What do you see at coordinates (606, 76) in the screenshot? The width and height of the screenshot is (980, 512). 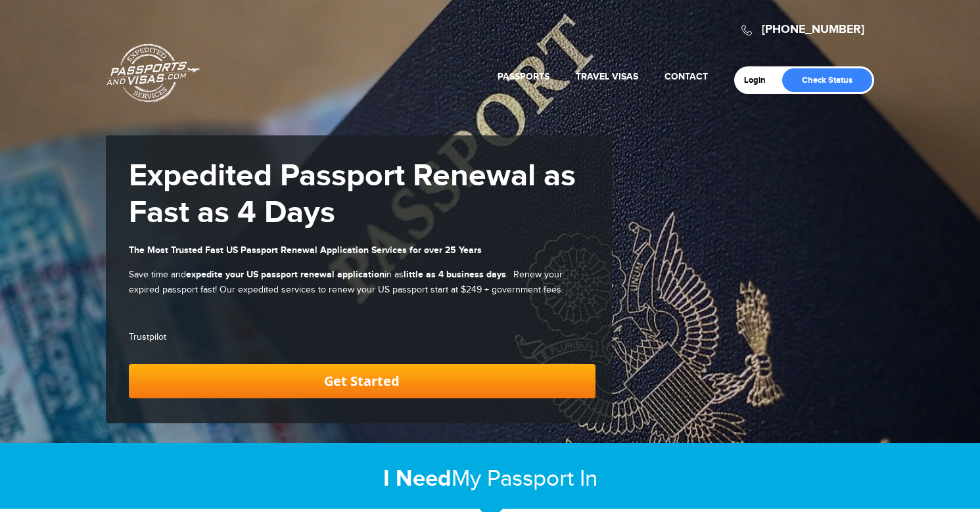 I see `a: Travel Visas` at bounding box center [606, 76].